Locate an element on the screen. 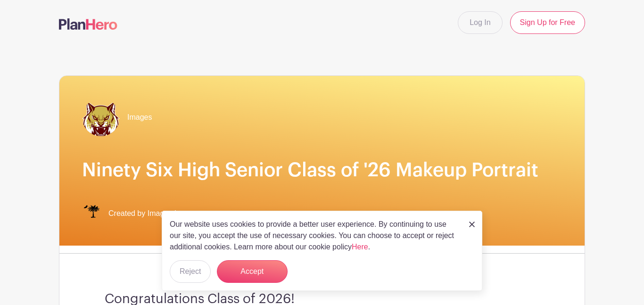 The width and height of the screenshot is (644, 305). span: Created by Images Inc is located at coordinates (146, 214).